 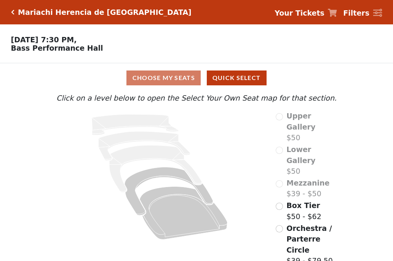 What do you see at coordinates (309, 239) in the screenshot?
I see `span: Orchestra / Parterre Circle` at bounding box center [309, 239].